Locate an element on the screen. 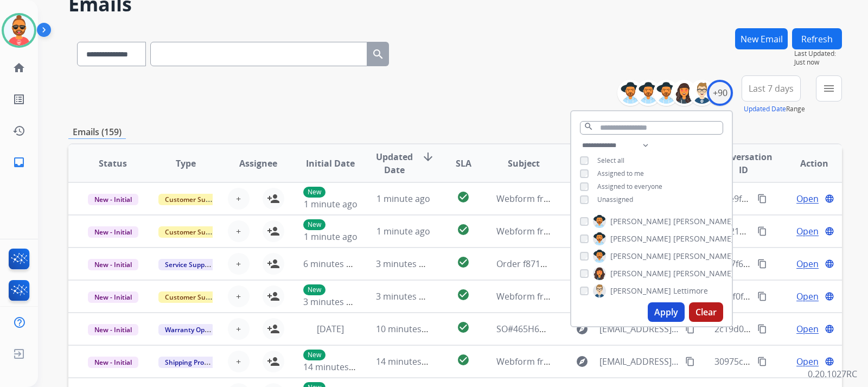 Image resolution: width=868 pixels, height=387 pixels. button: Last 7 days is located at coordinates (771, 88).